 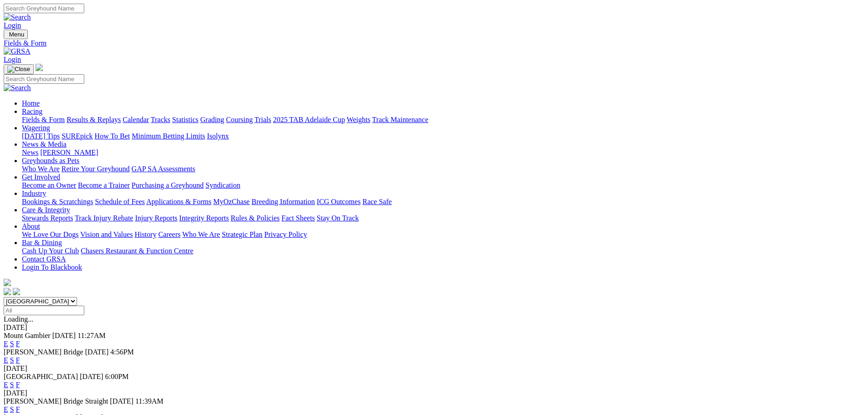 I want to click on a: We Love Our Dogs, so click(x=50, y=234).